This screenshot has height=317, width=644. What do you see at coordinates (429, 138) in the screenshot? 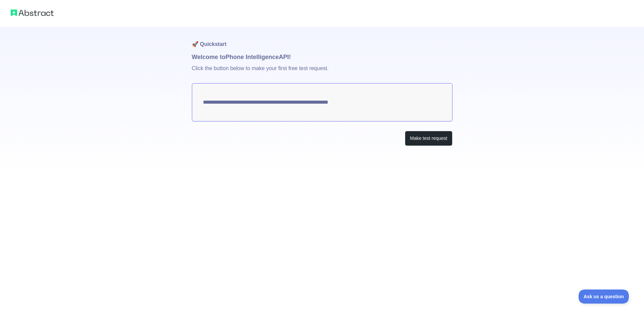
I see `button: Make test request` at bounding box center [429, 138].